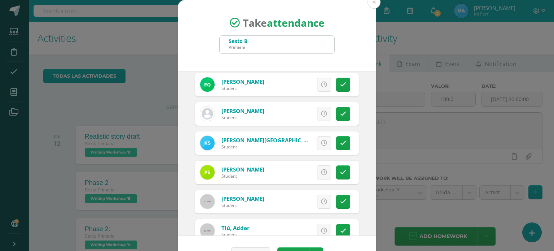 The image size is (554, 251). What do you see at coordinates (277, 44) in the screenshot?
I see `input: Search for a grade or section here…` at bounding box center [277, 44].